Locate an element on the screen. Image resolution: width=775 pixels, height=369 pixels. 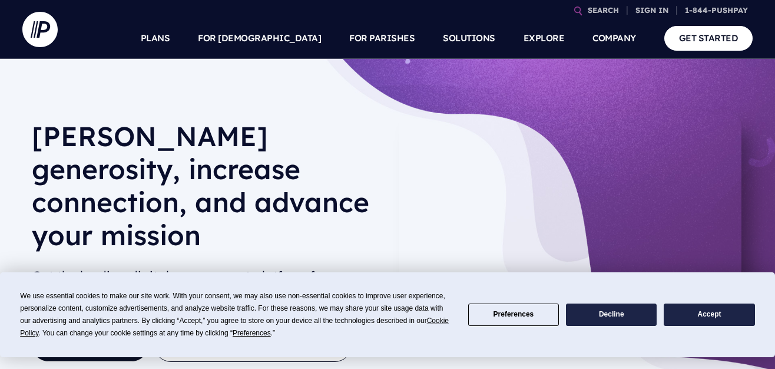
a: EXPLORE is located at coordinates (544, 38).